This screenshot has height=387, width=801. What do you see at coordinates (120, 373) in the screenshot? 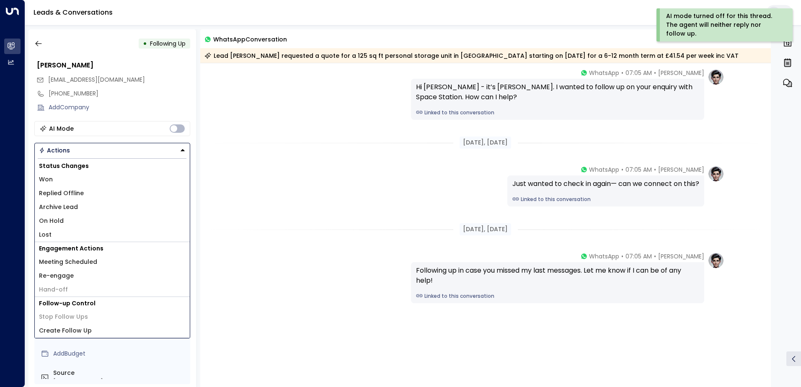
I see `label: Source` at bounding box center [120, 373].